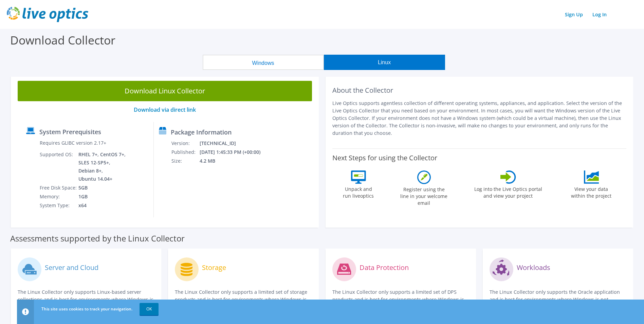  Describe the element at coordinates (103, 167) in the screenshot. I see `td: RHEL 7+, CentOS 7+, SLES 12-SP5+, Debian 8+, Ubuntu 14.04+` at that location.